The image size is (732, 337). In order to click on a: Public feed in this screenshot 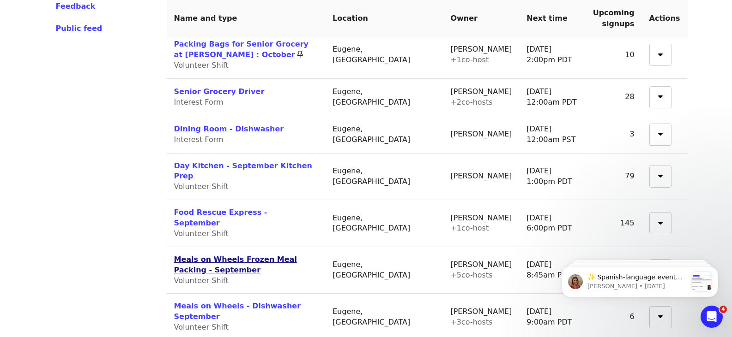, I will do `click(100, 29)`.